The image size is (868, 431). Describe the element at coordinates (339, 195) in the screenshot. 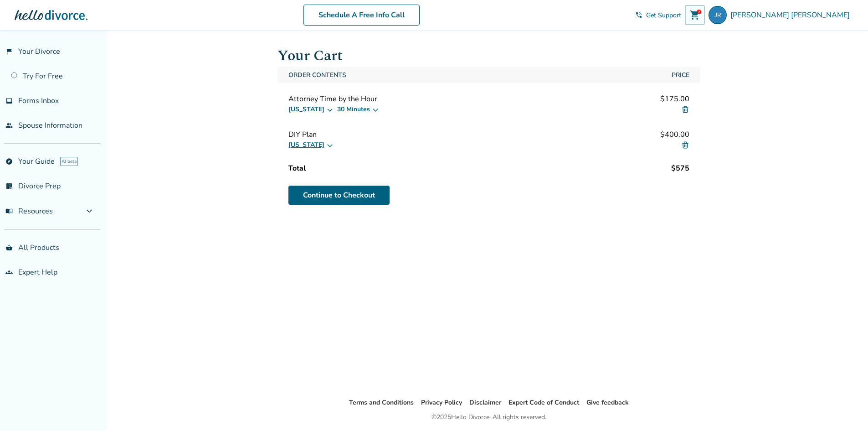

I see `a: Continue to Checkout` at that location.